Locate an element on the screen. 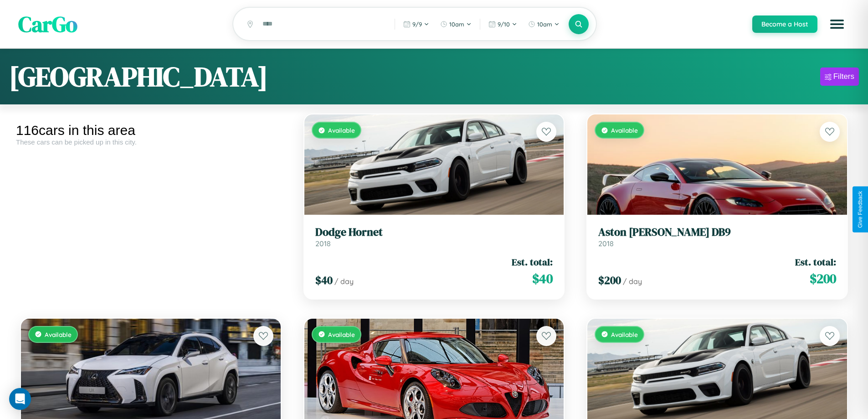 The image size is (868, 419). h3: Dodge Hornet is located at coordinates (434, 232).